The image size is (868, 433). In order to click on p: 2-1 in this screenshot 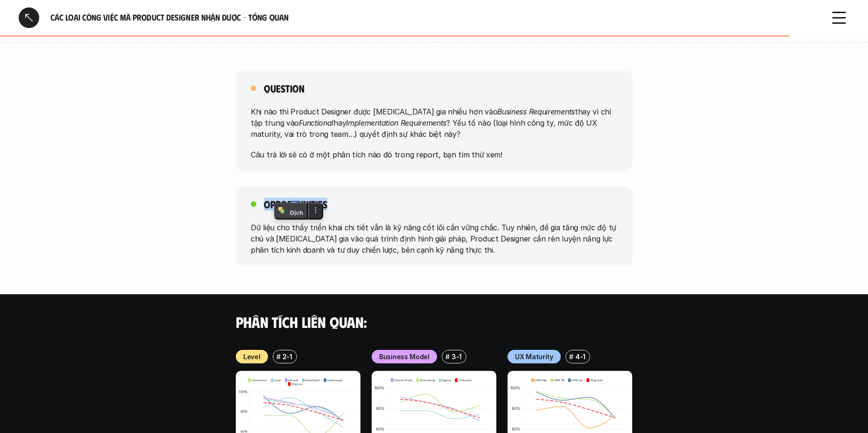, I will do `click(287, 356)`.